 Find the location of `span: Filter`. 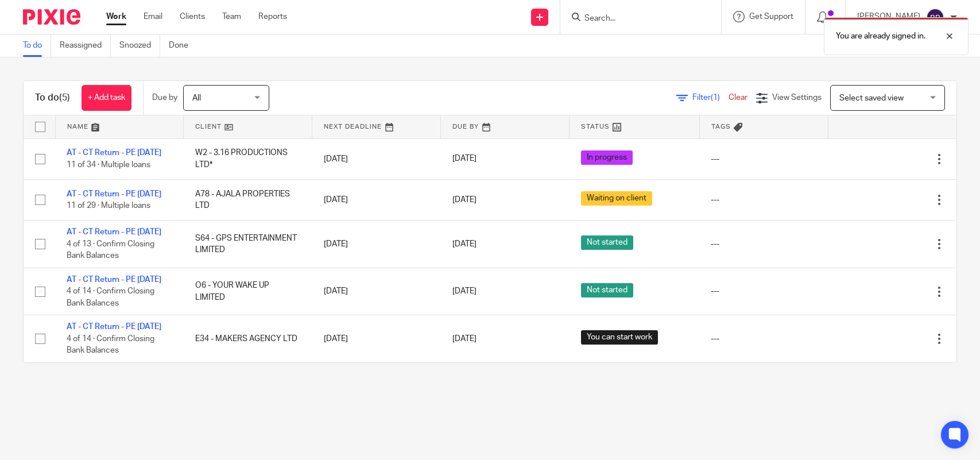

span: Filter is located at coordinates (711, 98).